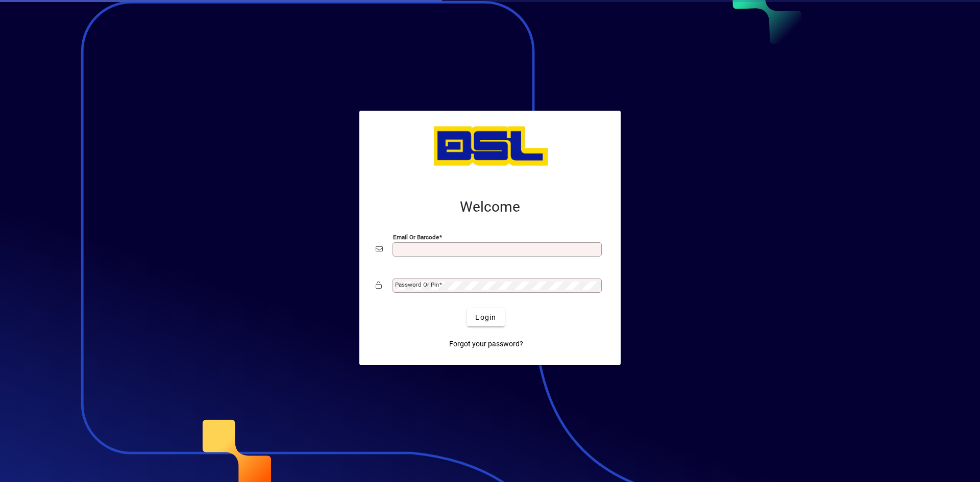 The image size is (980, 482). I want to click on button: Login, so click(485, 318).